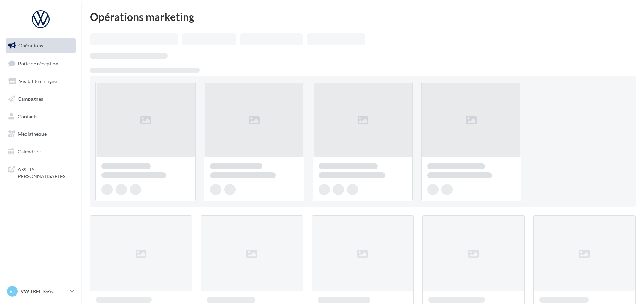 This screenshot has width=644, height=304. Describe the element at coordinates (38, 81) in the screenshot. I see `span: Visibilité en ligne` at that location.